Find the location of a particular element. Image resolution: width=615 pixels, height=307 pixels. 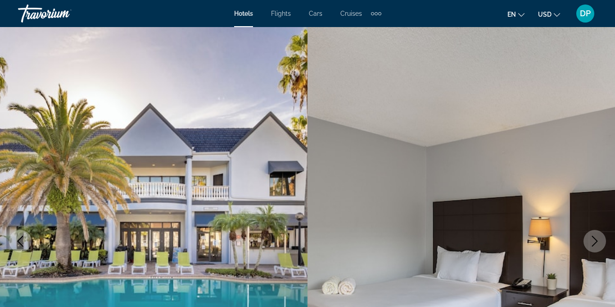

span: Flights is located at coordinates (281, 14).